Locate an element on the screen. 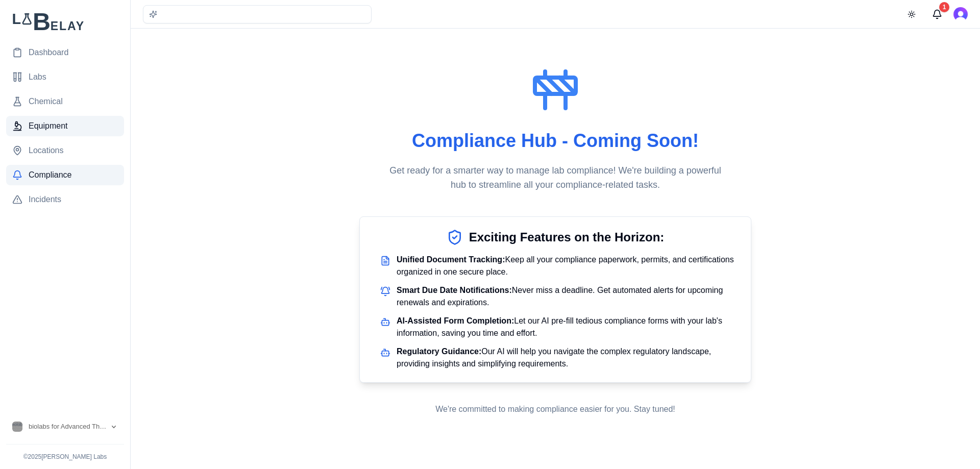 This screenshot has width=980, height=469. span: Compliance is located at coordinates (50, 175).